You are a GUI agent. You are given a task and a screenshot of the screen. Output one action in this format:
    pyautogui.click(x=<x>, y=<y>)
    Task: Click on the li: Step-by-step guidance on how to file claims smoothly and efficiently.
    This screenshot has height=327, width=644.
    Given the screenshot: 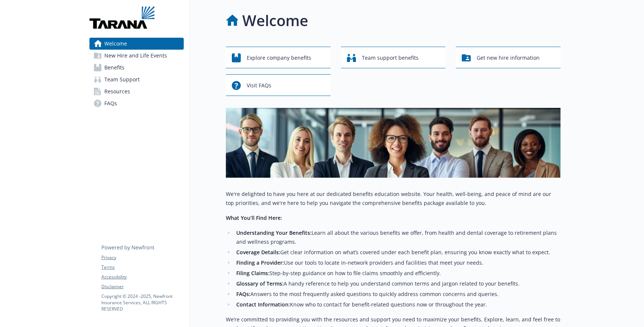 What is the action you would take?
    pyautogui.click(x=397, y=273)
    